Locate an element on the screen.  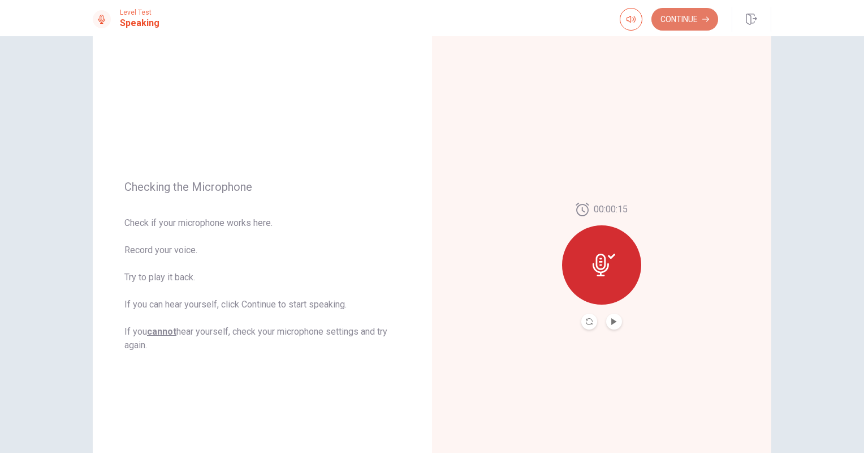
button: Play Audio is located at coordinates (614, 321).